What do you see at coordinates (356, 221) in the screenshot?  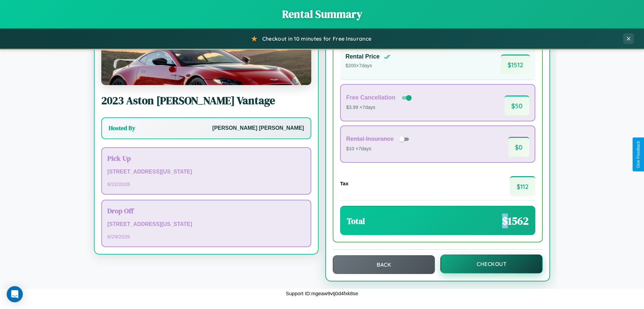 I see `h3: Total` at bounding box center [356, 221].